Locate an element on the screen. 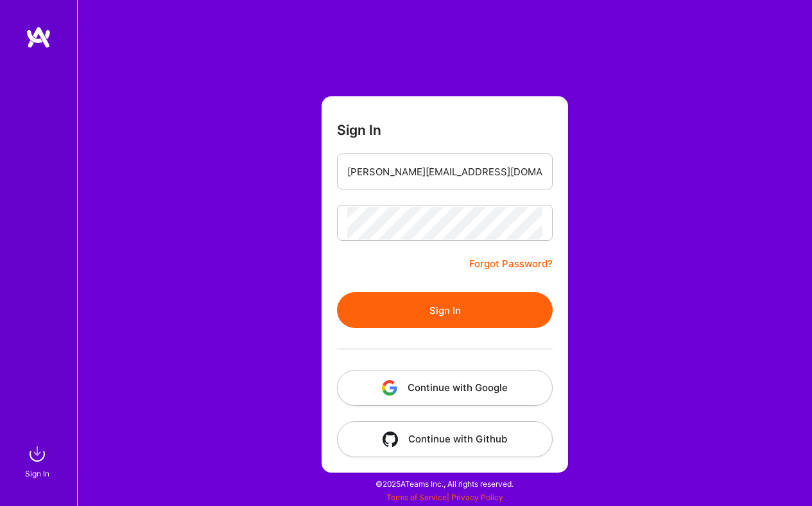 This screenshot has width=812, height=506. a: Terms of Service is located at coordinates (416, 497).